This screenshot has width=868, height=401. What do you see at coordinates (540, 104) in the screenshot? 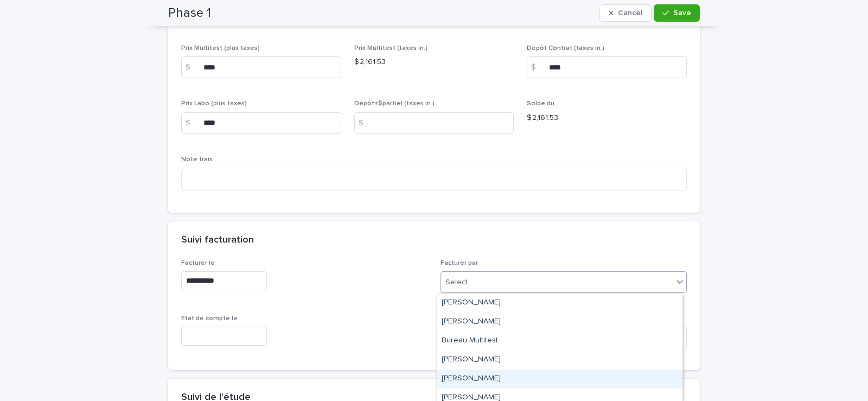
I see `span: Solde du` at bounding box center [540, 104].